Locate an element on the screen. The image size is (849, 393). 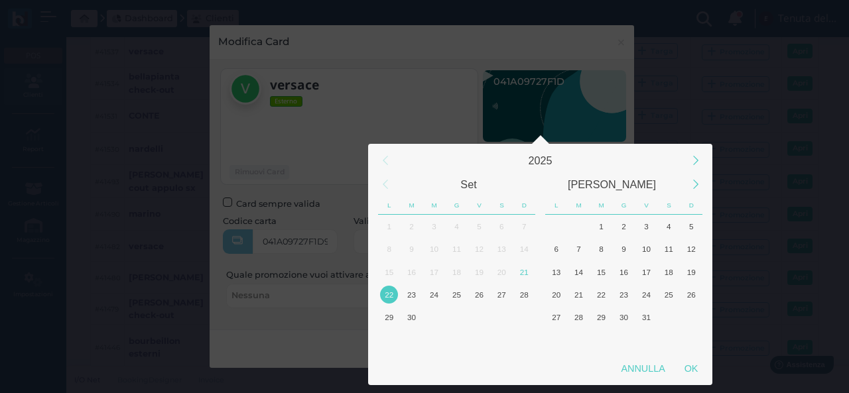
div: Venerdì is located at coordinates (480, 206).